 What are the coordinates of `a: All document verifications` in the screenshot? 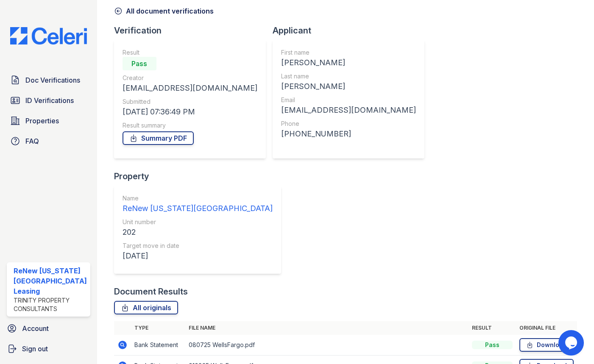 It's located at (164, 11).